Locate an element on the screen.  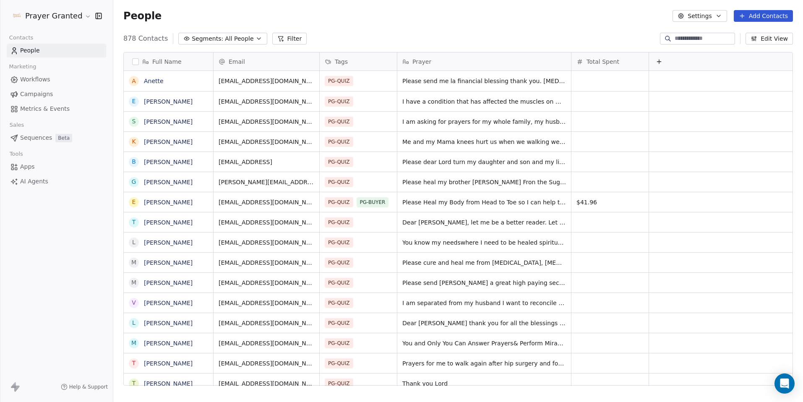
span: Segments: is located at coordinates (207, 39).